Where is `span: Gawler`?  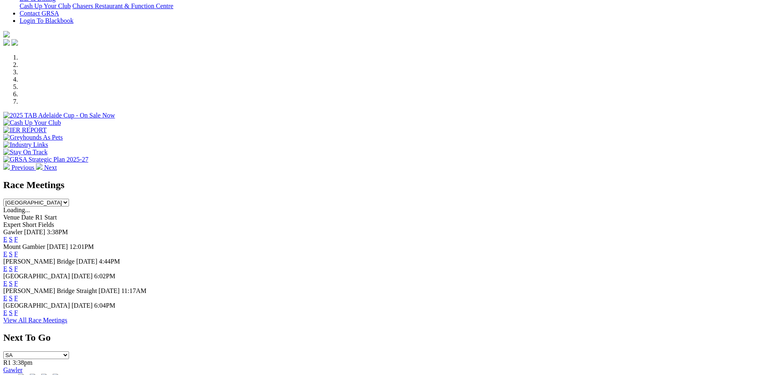
span: Gawler is located at coordinates (13, 232).